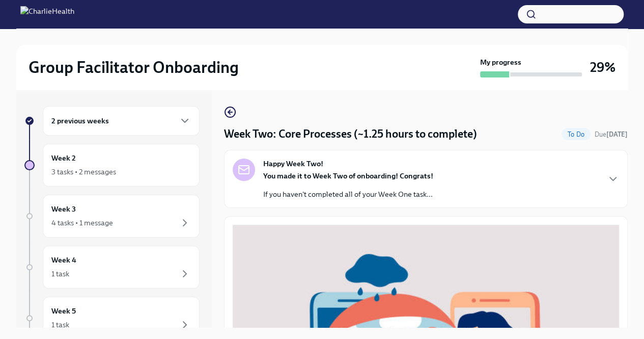 Image resolution: width=644 pixels, height=339 pixels. I want to click on h6: Week 3, so click(64, 209).